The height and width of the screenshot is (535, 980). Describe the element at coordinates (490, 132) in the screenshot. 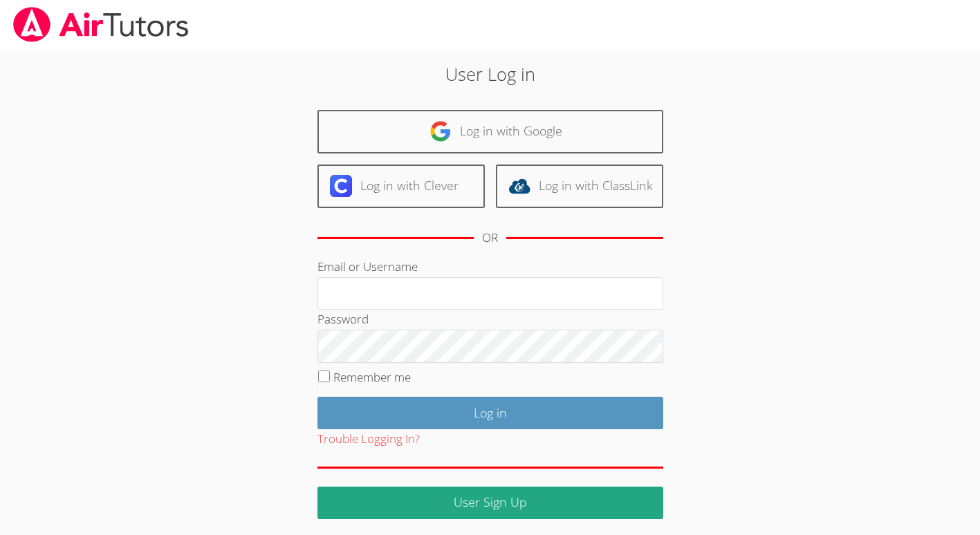

I see `a: Log in with Google` at that location.